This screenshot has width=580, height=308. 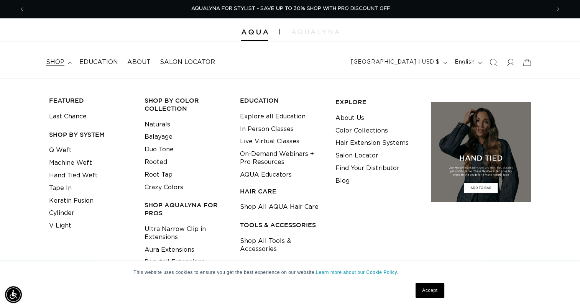 I want to click on a: Duo Tone, so click(x=159, y=150).